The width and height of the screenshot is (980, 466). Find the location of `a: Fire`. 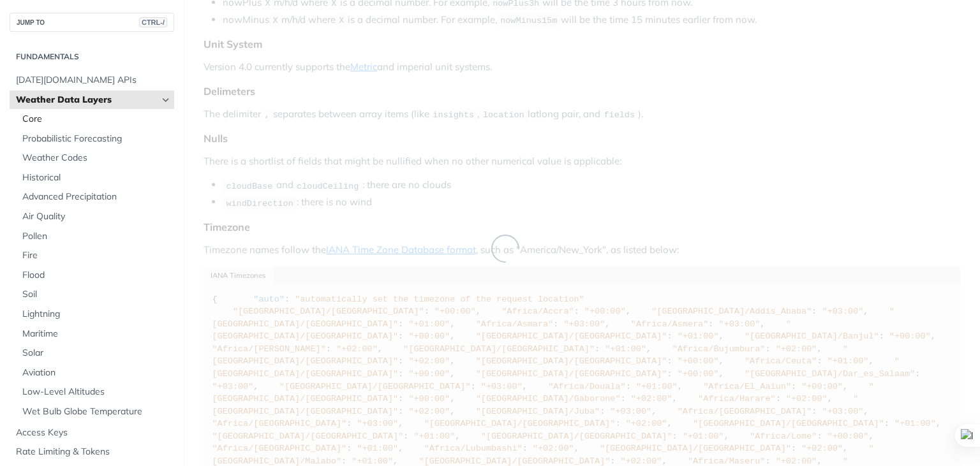

a: Fire is located at coordinates (95, 256).